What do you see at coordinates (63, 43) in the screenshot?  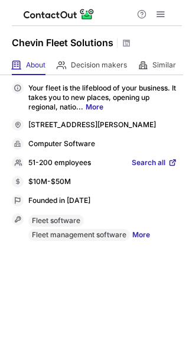 I see `h1: Chevin Fleet Solutions` at bounding box center [63, 43].